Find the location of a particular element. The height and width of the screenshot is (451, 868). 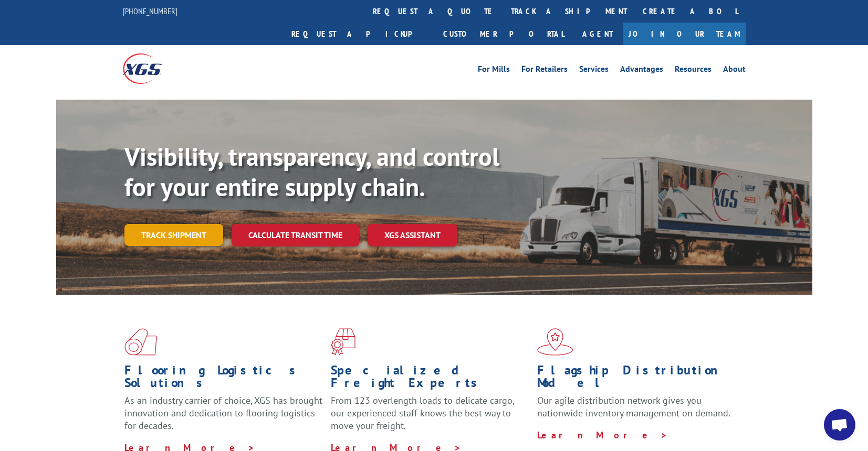

span: Our agile distribution network gives you nationwide inventory management on demand. is located at coordinates (634, 406).